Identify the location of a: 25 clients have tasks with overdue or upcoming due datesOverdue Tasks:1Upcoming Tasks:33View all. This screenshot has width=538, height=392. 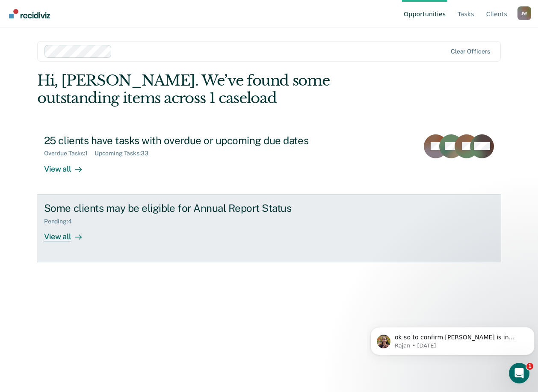
(269, 161).